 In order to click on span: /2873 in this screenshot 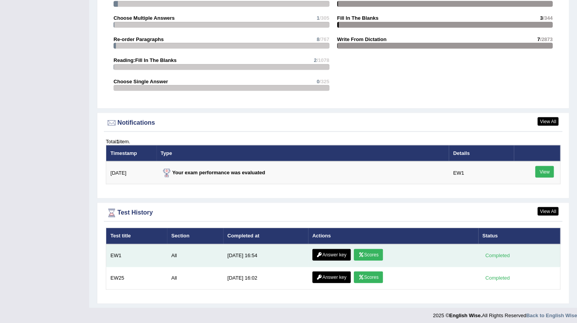, I will do `click(546, 39)`.